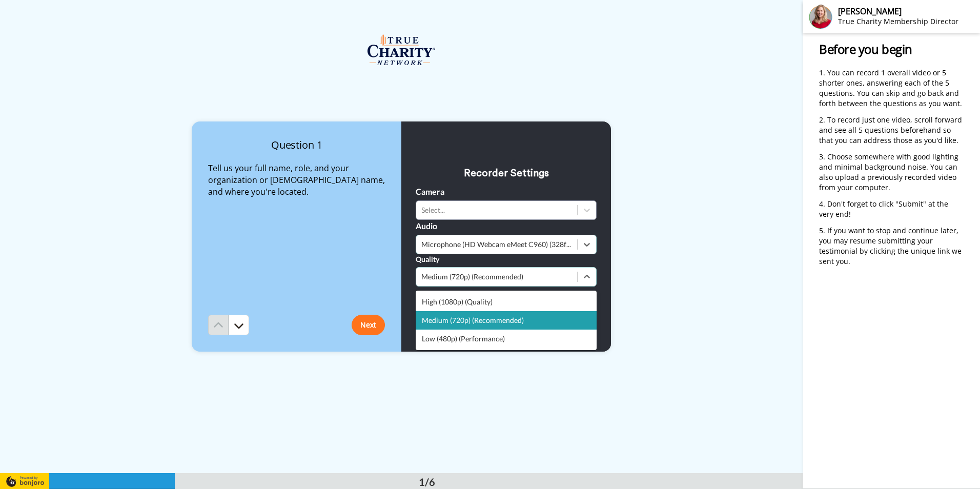  Describe the element at coordinates (885, 209) in the screenshot. I see `span: Don't forget to click "Submit" at the very end!` at that location.